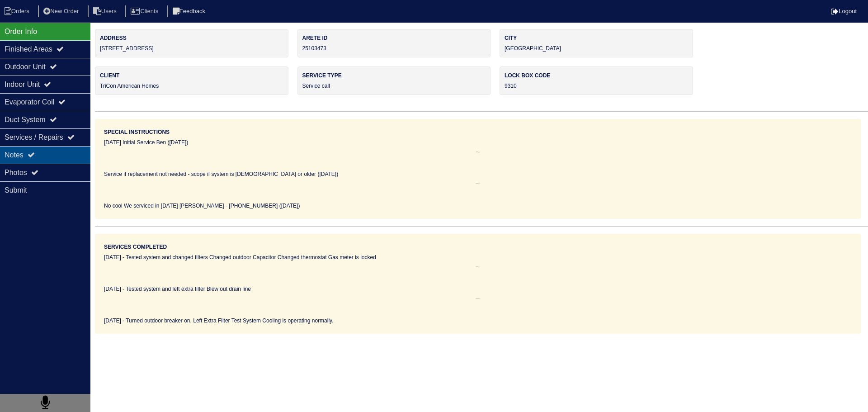 The image size is (868, 412). I want to click on label: Client, so click(192, 76).